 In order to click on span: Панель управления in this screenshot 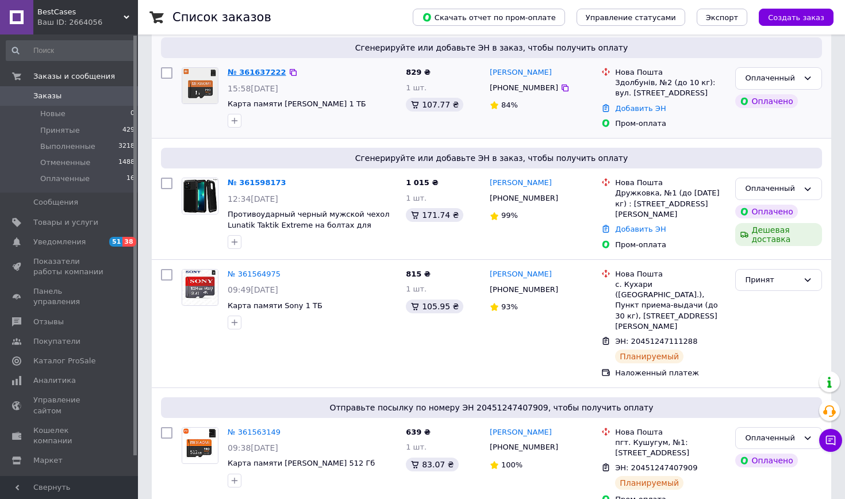, I will do `click(70, 297)`.